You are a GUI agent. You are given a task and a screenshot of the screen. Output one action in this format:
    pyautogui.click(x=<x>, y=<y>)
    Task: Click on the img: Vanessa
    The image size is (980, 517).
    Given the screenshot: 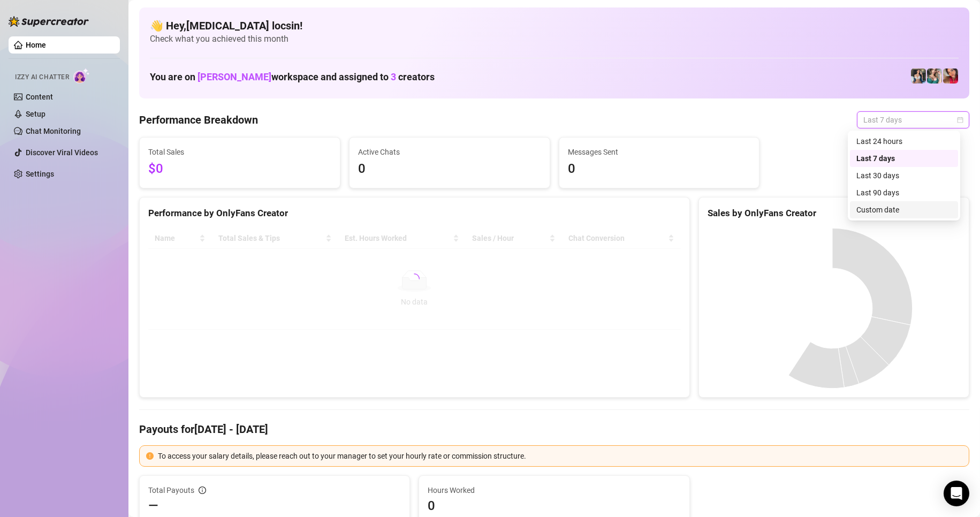 What is the action you would take?
    pyautogui.click(x=951, y=76)
    